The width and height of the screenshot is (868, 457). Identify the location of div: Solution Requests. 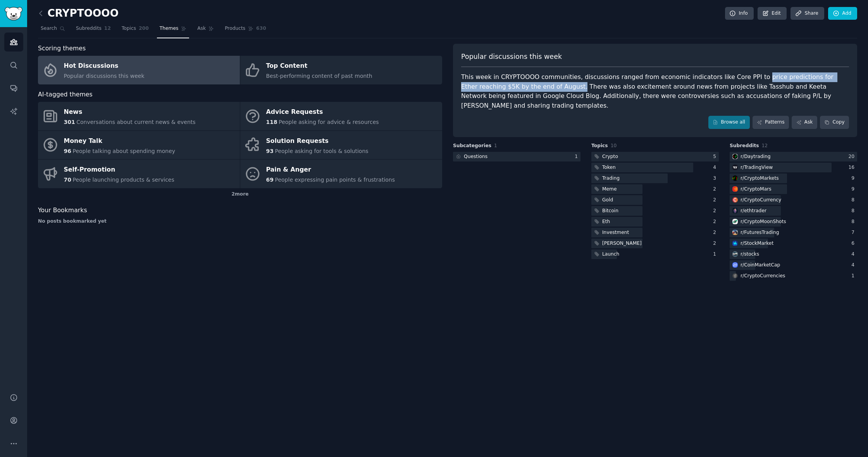
(317, 141).